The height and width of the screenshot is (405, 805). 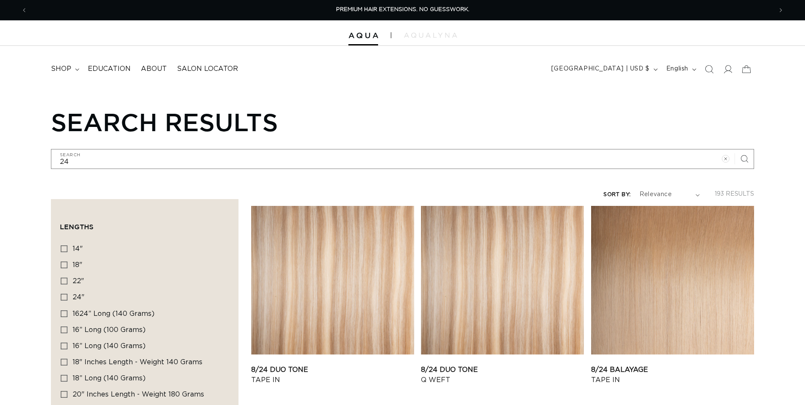 I want to click on span: shop, so click(x=61, y=69).